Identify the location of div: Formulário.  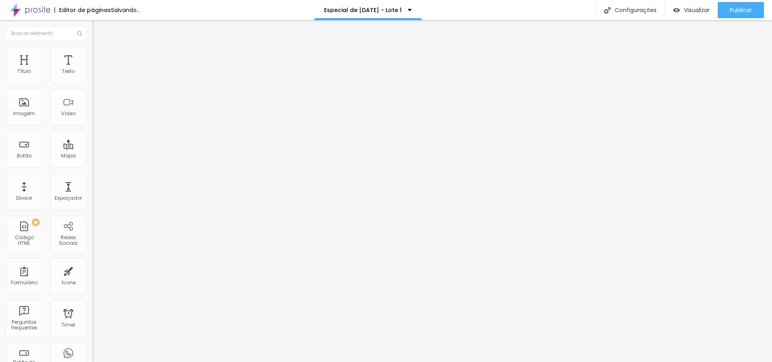
(24, 282).